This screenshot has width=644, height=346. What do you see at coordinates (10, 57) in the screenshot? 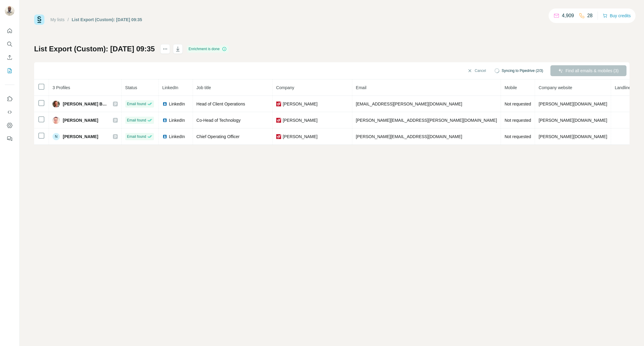
I see `button: Enrich CSV` at bounding box center [10, 57].